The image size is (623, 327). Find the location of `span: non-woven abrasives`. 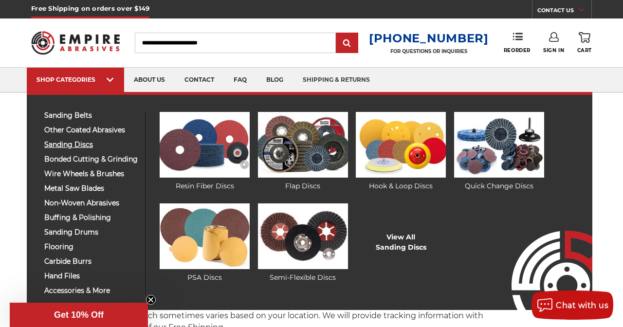

span: non-woven abrasives is located at coordinates (91, 203).